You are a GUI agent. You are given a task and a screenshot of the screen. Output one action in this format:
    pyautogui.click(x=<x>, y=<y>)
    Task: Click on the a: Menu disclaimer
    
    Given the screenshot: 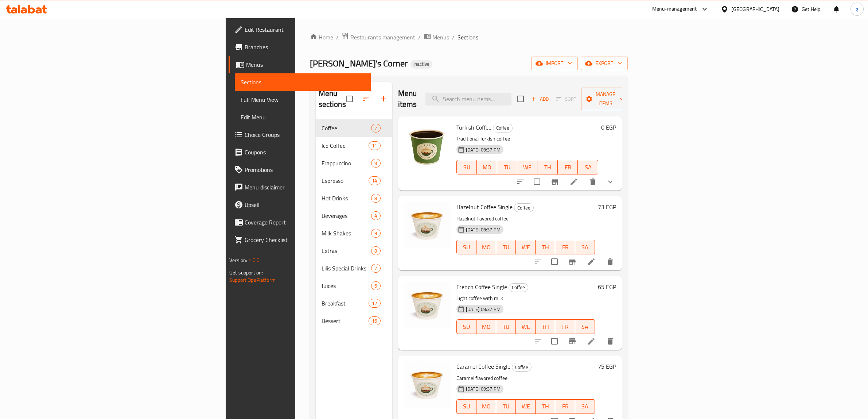 What is the action you would take?
    pyautogui.click(x=300, y=187)
    